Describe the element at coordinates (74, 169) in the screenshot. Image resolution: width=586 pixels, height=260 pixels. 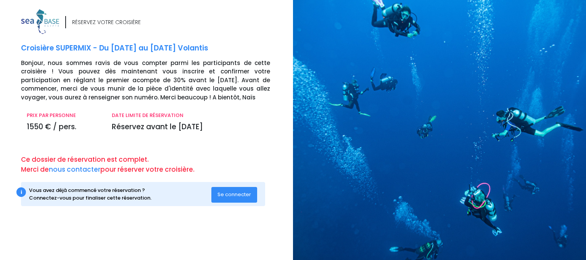
I see `a: nous contacter` at that location.